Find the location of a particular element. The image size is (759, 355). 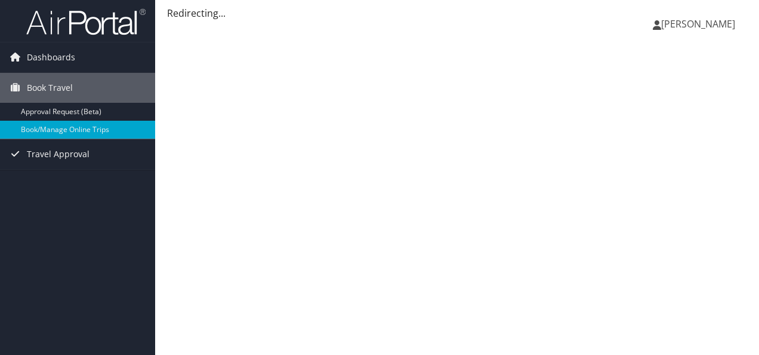

span: Travel Approval is located at coordinates (58, 154).